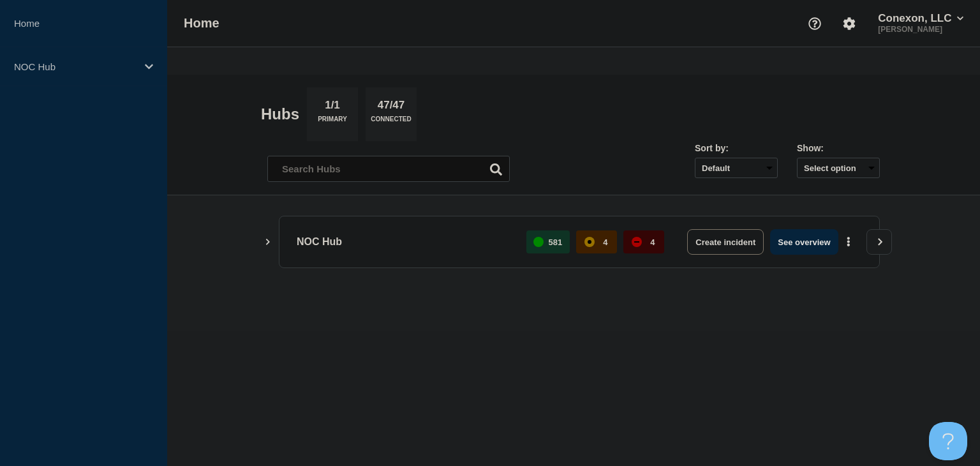  Describe the element at coordinates (637, 242) in the screenshot. I see `div: down` at that location.